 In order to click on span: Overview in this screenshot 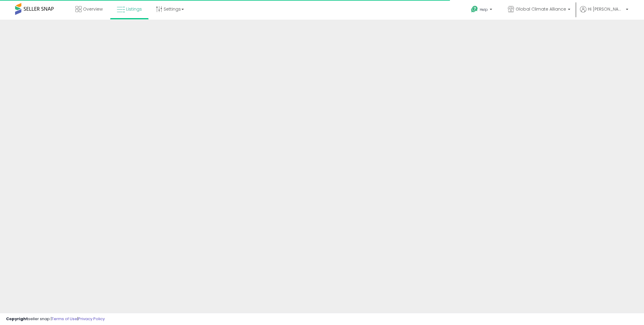, I will do `click(92, 9)`.